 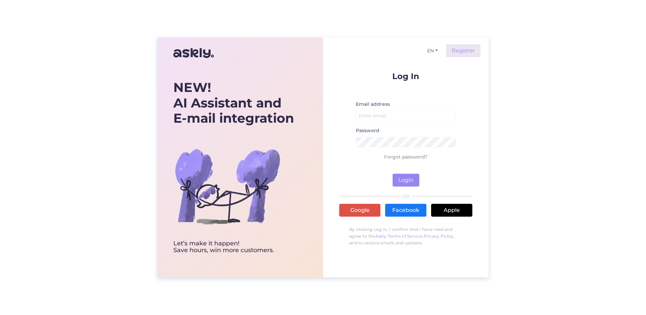 I want to click on a: Apple, so click(x=452, y=210).